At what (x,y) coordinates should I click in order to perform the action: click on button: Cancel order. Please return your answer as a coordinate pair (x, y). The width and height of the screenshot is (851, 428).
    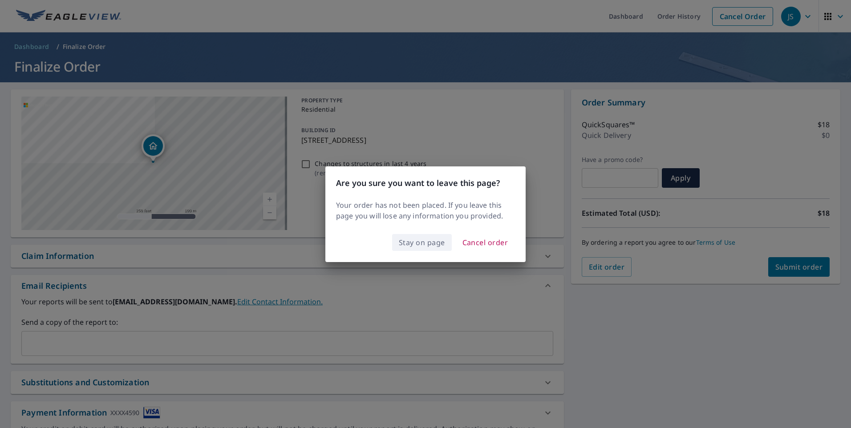
    Looking at the image, I should click on (485, 243).